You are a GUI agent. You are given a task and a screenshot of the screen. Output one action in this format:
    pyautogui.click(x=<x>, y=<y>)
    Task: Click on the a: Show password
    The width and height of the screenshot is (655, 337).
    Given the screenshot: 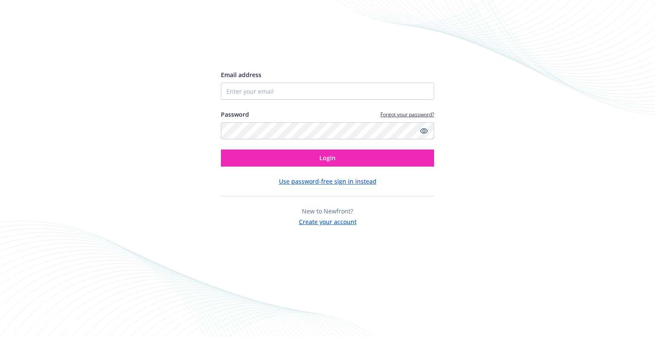 What is the action you would take?
    pyautogui.click(x=424, y=131)
    